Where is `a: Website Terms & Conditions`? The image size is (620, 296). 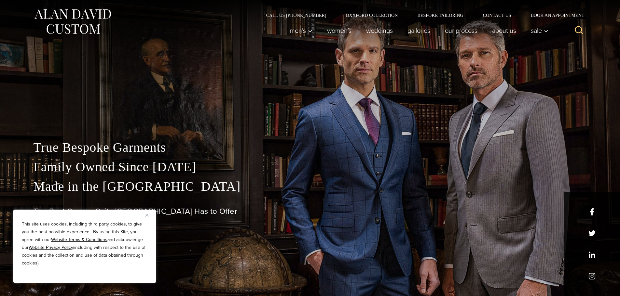
a: Website Terms & Conditions is located at coordinates (79, 240).